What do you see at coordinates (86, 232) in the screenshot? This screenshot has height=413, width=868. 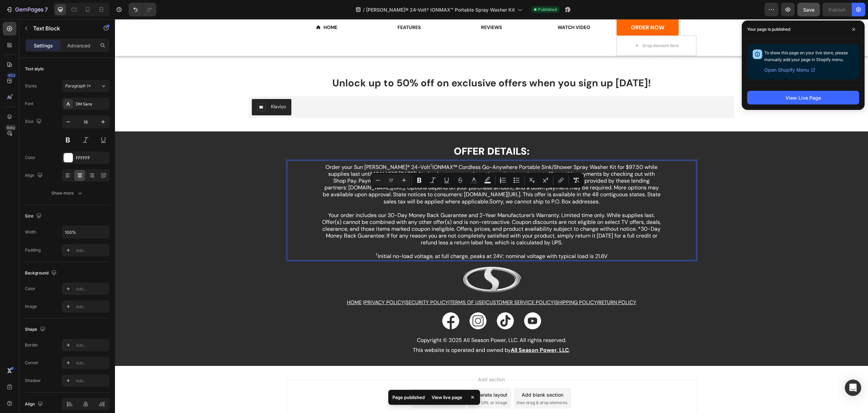 I see `input: Auto` at bounding box center [86, 232].